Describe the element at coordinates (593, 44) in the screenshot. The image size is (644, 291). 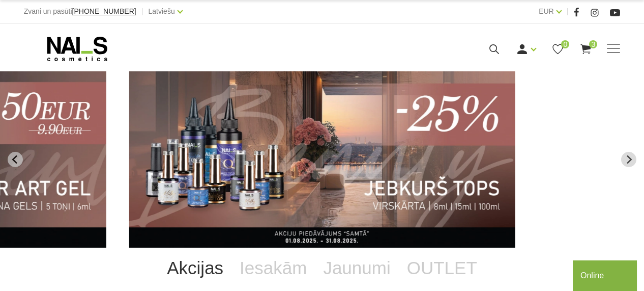
I see `span: 3` at that location.